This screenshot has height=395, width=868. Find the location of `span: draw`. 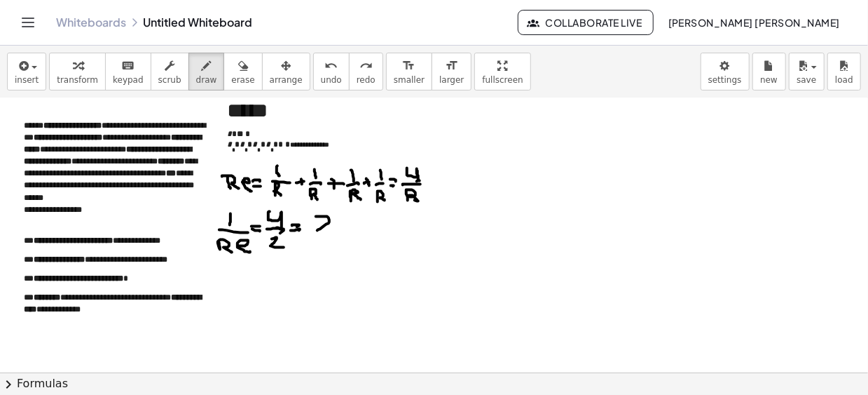

span: draw is located at coordinates (207, 80).